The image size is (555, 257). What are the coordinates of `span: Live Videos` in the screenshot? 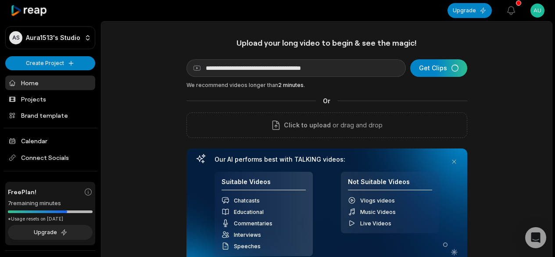 It's located at (375, 223).